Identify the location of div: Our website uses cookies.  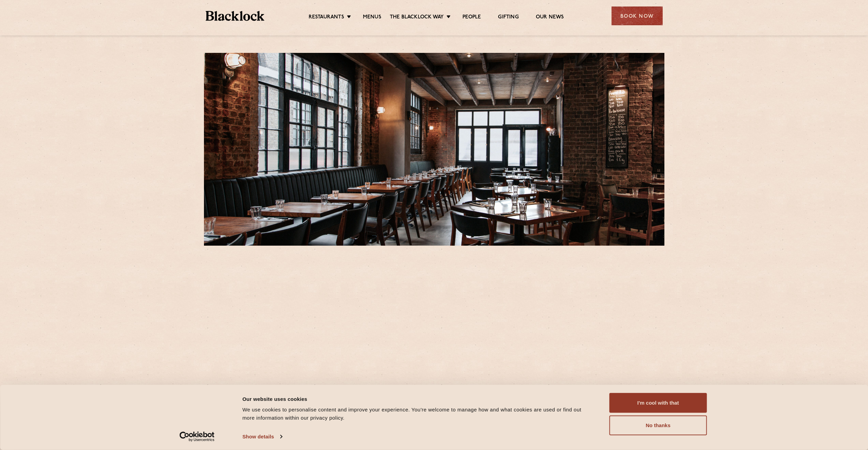
(419, 398).